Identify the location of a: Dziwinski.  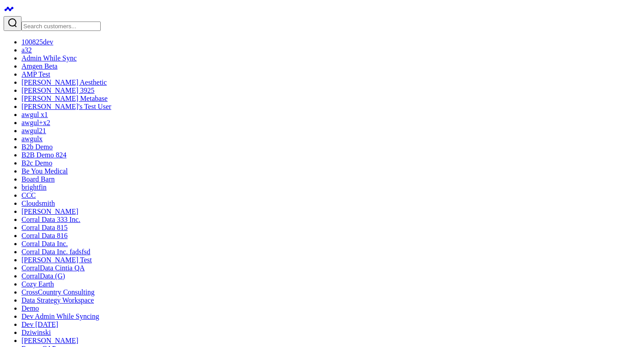
(36, 332).